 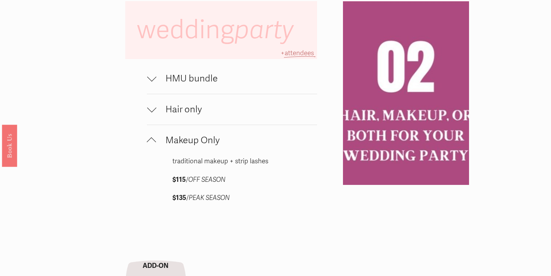 I want to click on p: traditional makeup + strip lashes, so click(x=231, y=162).